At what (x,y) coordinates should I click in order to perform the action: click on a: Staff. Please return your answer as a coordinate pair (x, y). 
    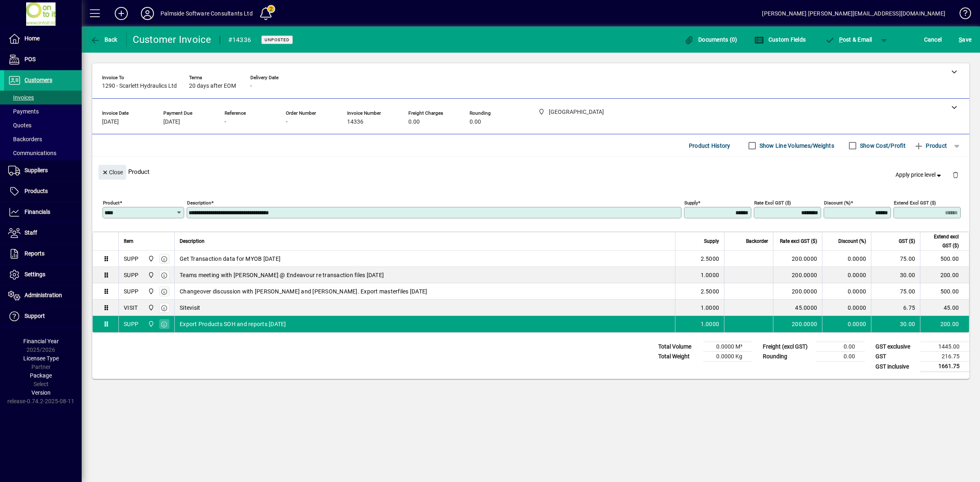
    Looking at the image, I should click on (43, 233).